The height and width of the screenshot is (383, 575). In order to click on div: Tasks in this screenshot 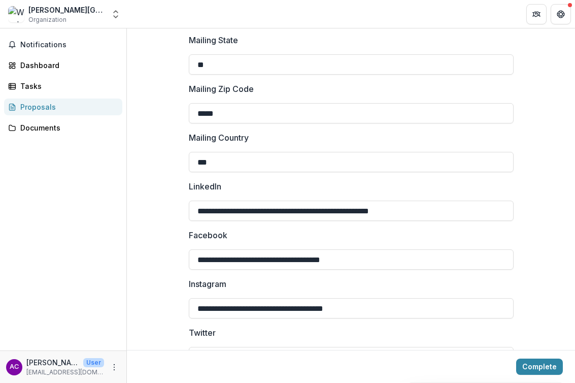, I will do `click(67, 86)`.